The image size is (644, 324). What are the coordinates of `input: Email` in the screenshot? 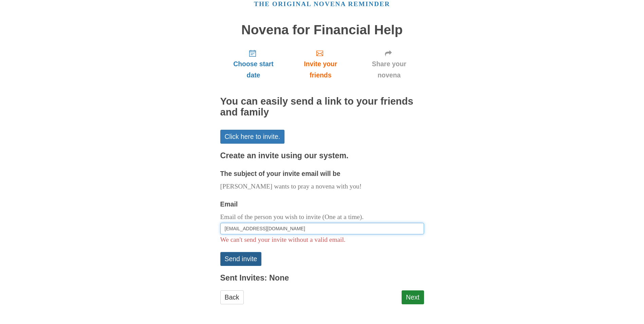 It's located at (322, 229).